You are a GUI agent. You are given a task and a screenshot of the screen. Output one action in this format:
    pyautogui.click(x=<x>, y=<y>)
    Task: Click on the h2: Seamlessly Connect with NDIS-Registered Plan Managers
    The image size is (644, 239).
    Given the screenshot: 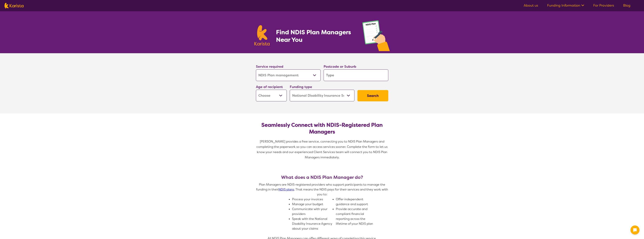 What is the action you would take?
    pyautogui.click(x=322, y=129)
    